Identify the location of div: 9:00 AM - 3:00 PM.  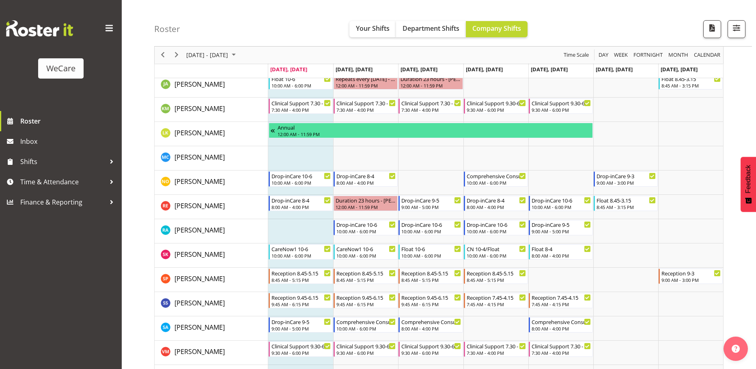
(691, 280).